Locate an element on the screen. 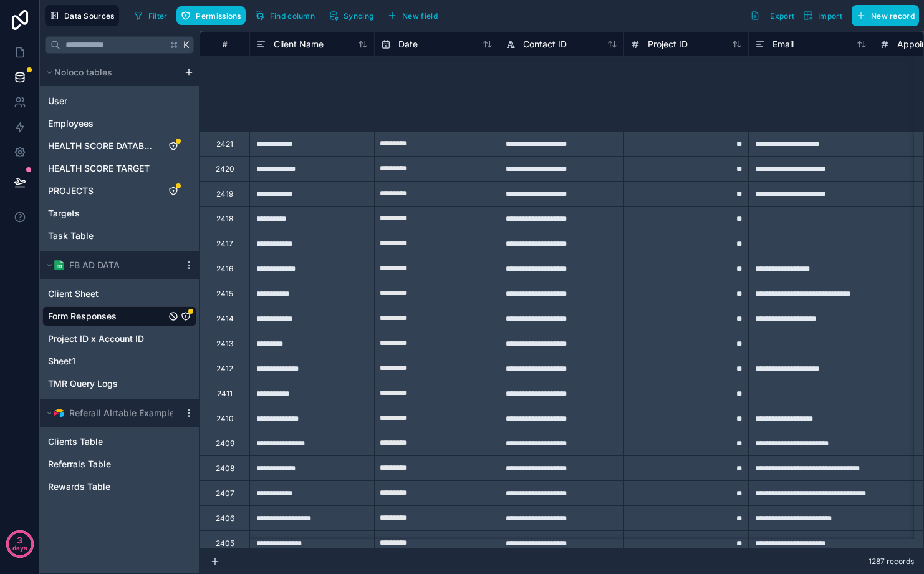 Image resolution: width=924 pixels, height=574 pixels. div: 2417 is located at coordinates (225, 244).